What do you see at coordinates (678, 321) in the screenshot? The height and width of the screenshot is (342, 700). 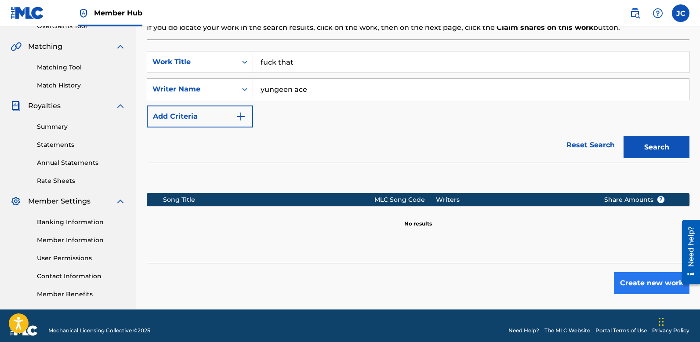 I see `div: Chat Widget` at bounding box center [678, 321].